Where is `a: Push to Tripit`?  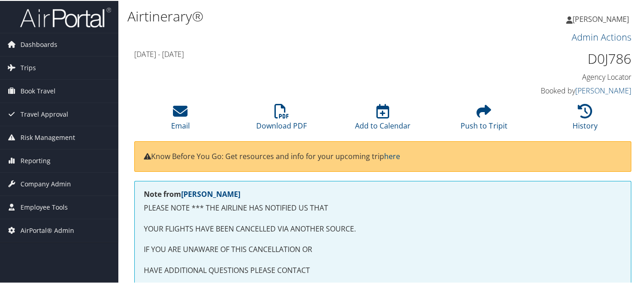 a: Push to Tripit is located at coordinates (484, 119).